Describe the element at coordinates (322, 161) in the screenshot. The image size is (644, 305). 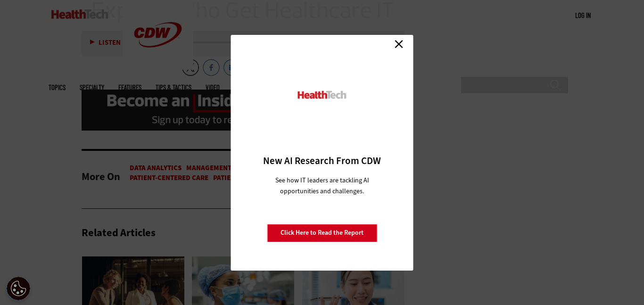
I see `h3: New AI Research From CDW` at that location.